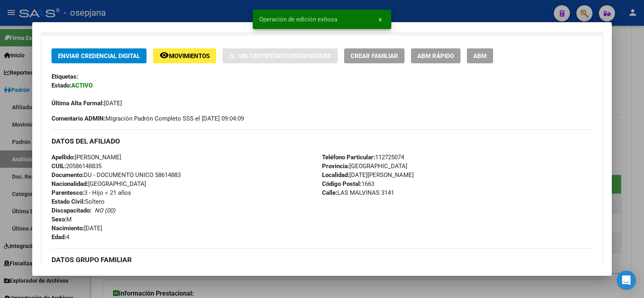 Image resolution: width=644 pixels, height=298 pixels. Describe the element at coordinates (61, 85) in the screenshot. I see `strong: Estado:` at that location.